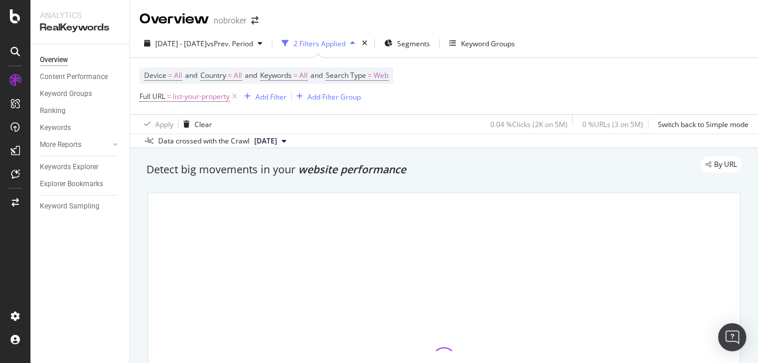  What do you see at coordinates (407, 43) in the screenshot?
I see `button: Segments` at bounding box center [407, 43].